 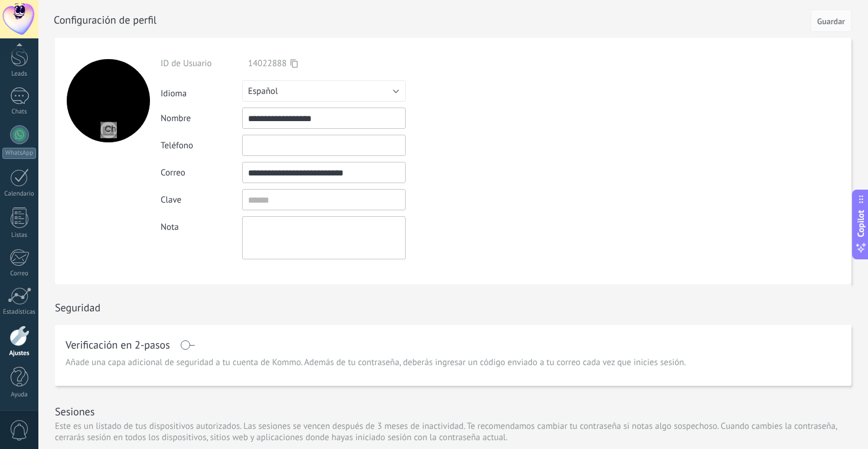 What do you see at coordinates (77, 307) in the screenshot?
I see `h1: Seguridad` at bounding box center [77, 307].